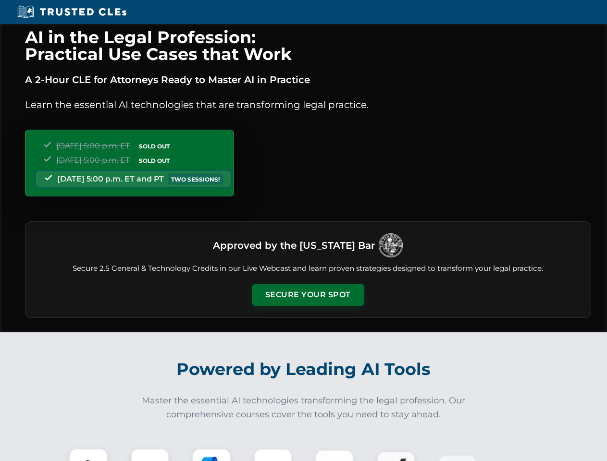 This screenshot has height=461, width=607. I want to click on h2: Powered by Leading AI Tools, so click(304, 370).